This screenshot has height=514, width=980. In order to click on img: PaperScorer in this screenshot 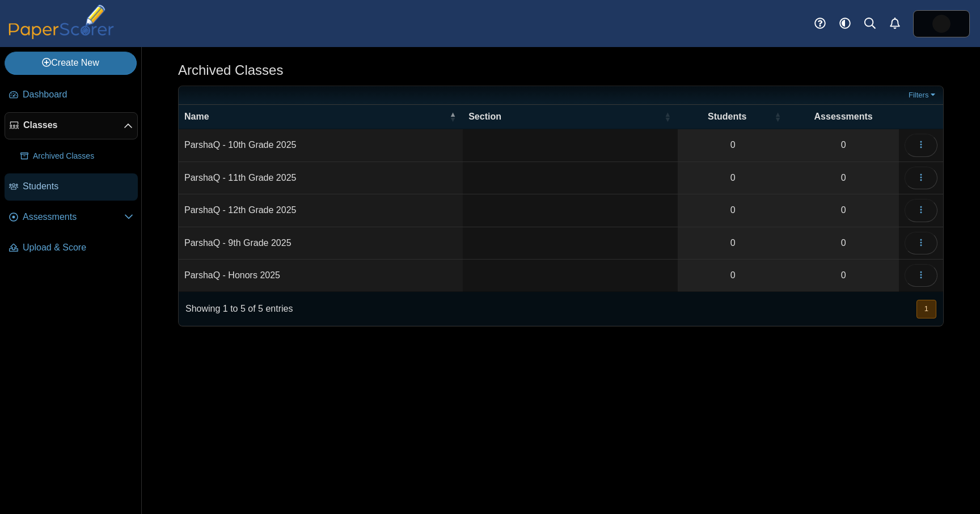, I will do `click(62, 21)`.